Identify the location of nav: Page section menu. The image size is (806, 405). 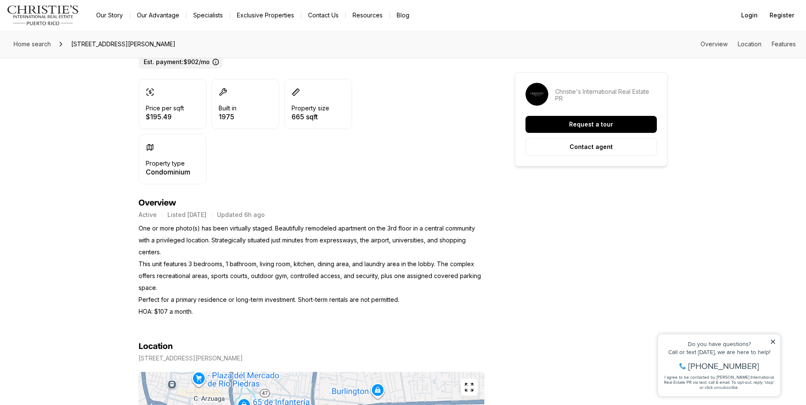
(748, 44).